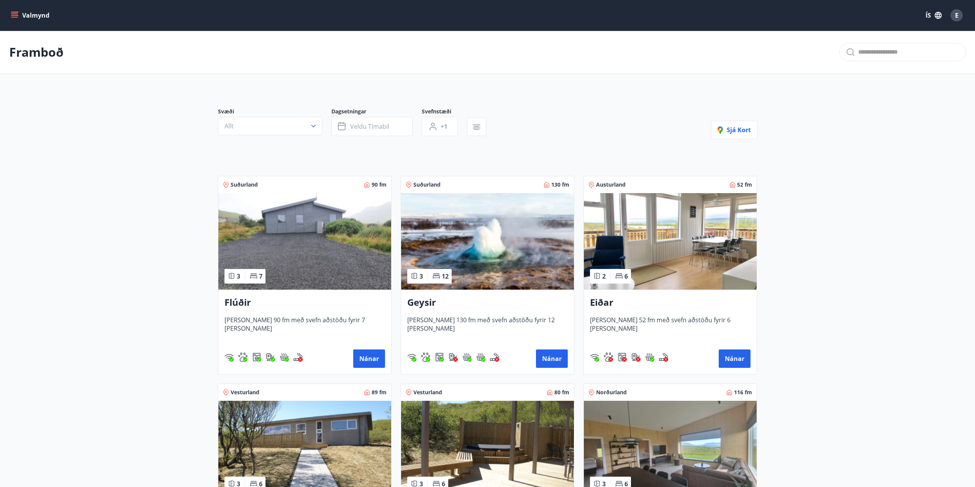 The height and width of the screenshot is (487, 975). What do you see at coordinates (444, 112) in the screenshot?
I see `span: Svefnstæði` at bounding box center [444, 112].